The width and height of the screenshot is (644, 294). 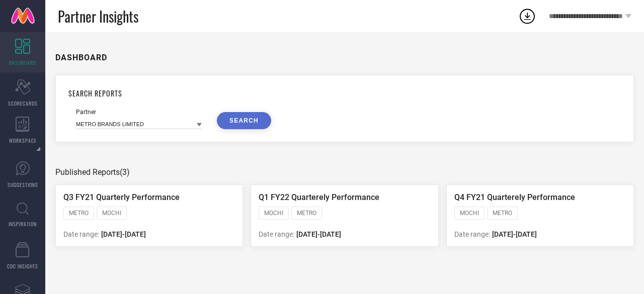 What do you see at coordinates (121, 197) in the screenshot?
I see `span: Q3 FY21 Quarterly Performance` at bounding box center [121, 197].